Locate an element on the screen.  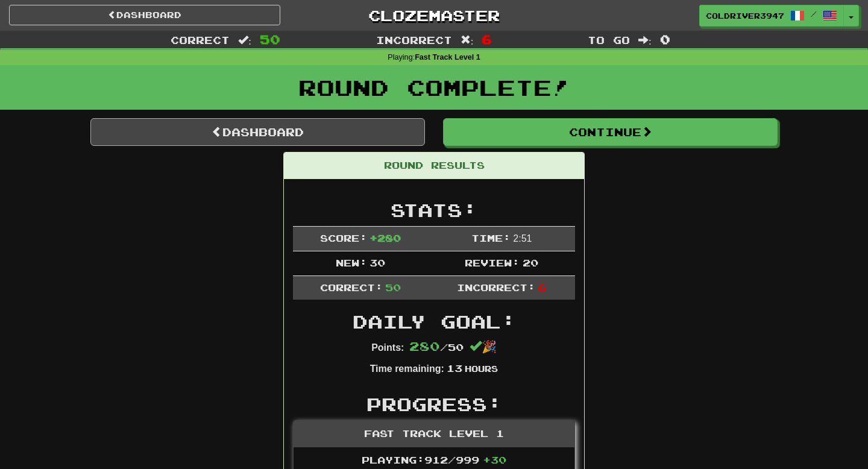
a: ColdRiver3947 / is located at coordinates (772, 15).